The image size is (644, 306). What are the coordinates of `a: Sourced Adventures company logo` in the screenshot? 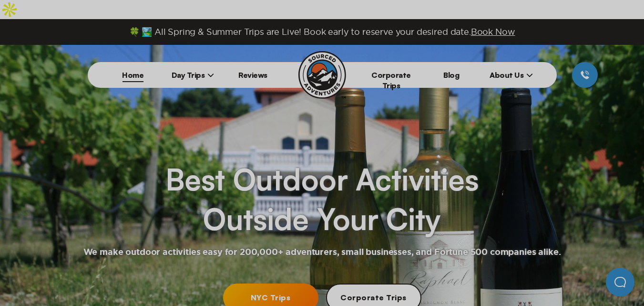 It's located at (322, 75).